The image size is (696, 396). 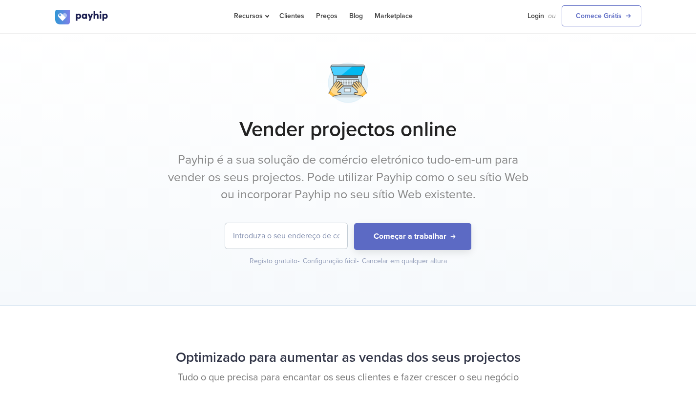 What do you see at coordinates (286, 236) in the screenshot?
I see `input: Introduza o seu endereço de correio eletrónico` at bounding box center [286, 236].